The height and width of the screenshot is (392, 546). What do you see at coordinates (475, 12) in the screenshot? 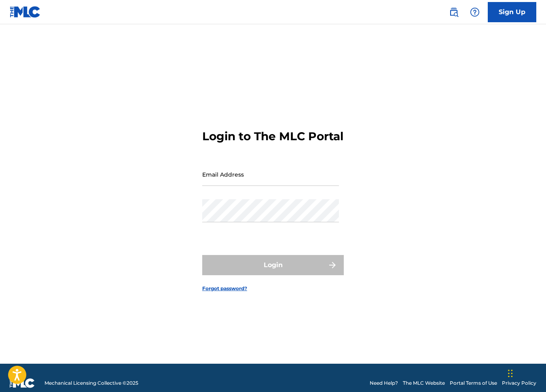
I see `img: help` at bounding box center [475, 12].